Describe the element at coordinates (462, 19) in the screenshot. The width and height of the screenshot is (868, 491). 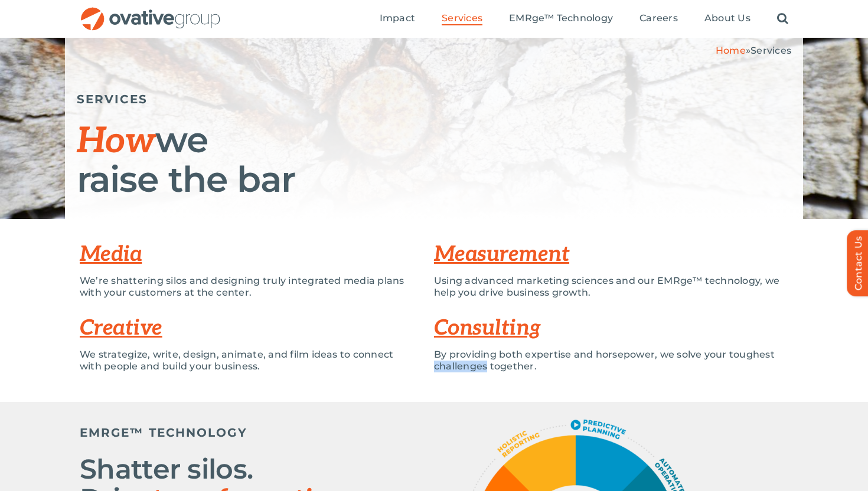
I see `a: Services` at that location.